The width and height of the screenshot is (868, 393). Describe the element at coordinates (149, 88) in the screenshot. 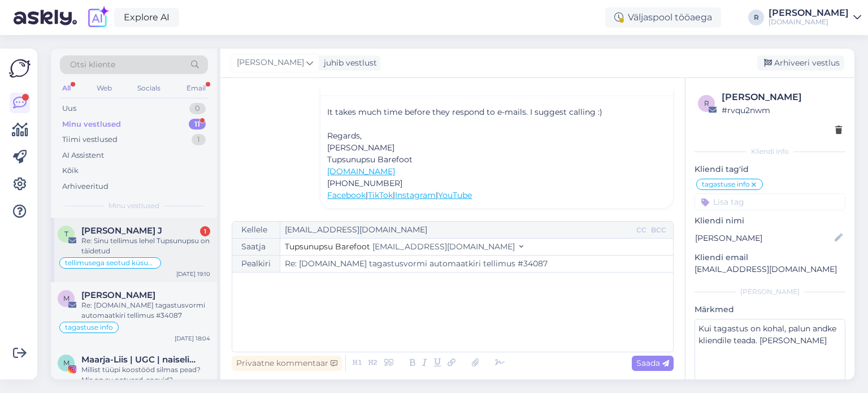

I see `div: Socials` at that location.